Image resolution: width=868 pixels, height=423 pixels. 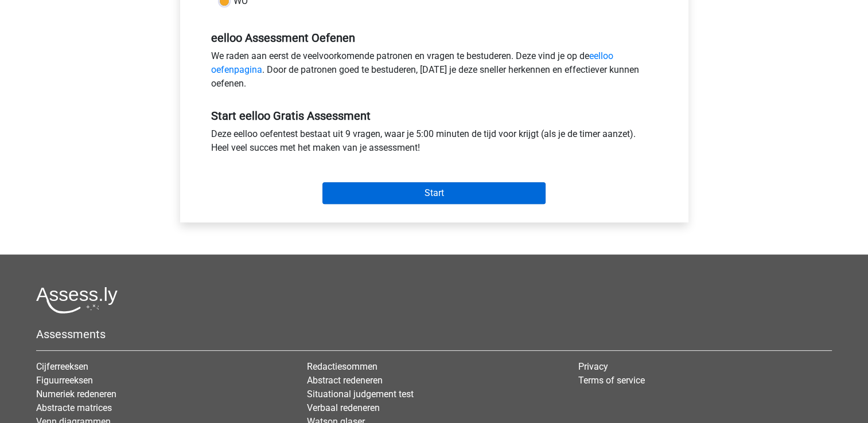 What do you see at coordinates (593, 366) in the screenshot?
I see `a: Privacy` at bounding box center [593, 366].